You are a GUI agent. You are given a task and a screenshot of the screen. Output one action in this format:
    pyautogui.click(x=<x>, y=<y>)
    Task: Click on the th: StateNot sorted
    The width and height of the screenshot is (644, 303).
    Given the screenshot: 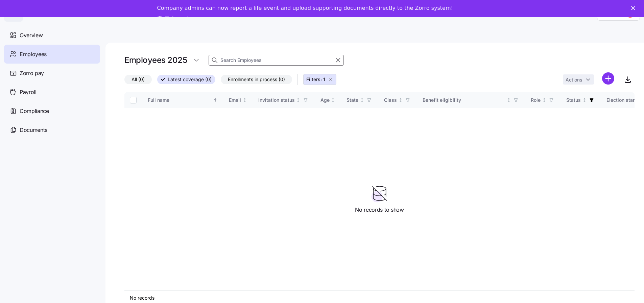 What is the action you would take?
    pyautogui.click(x=360, y=100)
    